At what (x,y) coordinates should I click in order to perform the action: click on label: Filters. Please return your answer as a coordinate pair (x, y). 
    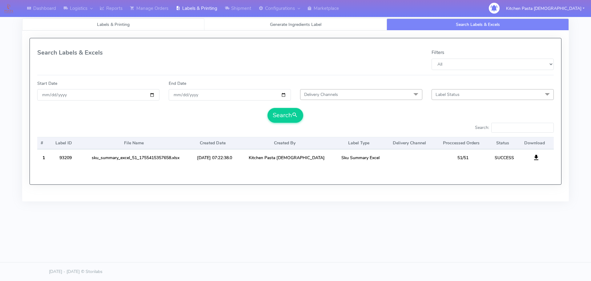
    Looking at the image, I should click on (438, 52).